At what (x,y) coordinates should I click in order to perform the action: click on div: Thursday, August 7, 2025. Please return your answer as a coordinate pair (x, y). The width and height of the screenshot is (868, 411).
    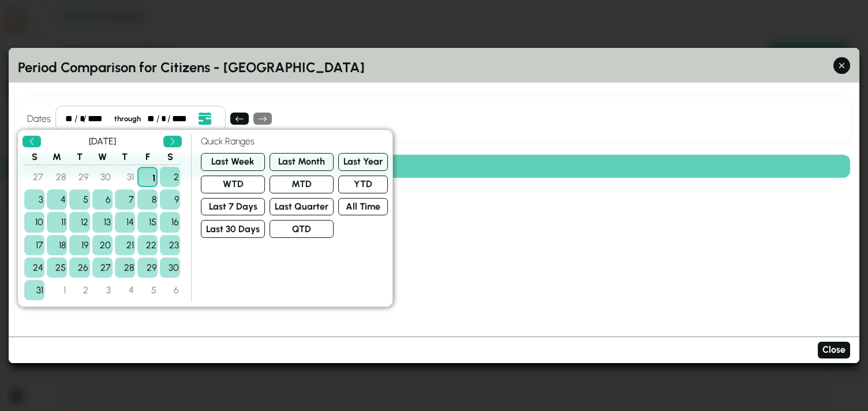
    Looking at the image, I should click on (125, 199).